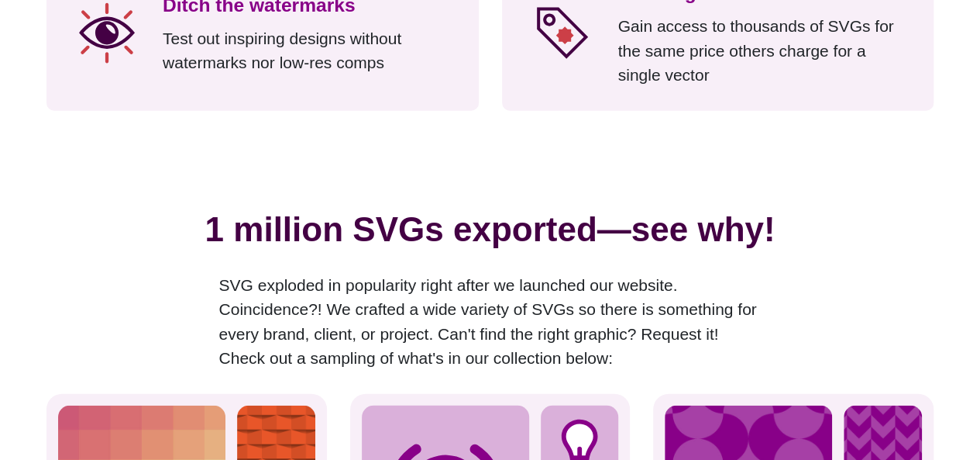 Image resolution: width=980 pixels, height=460 pixels. I want to click on h2: 1 million SVGs exported—see why!, so click(490, 235).